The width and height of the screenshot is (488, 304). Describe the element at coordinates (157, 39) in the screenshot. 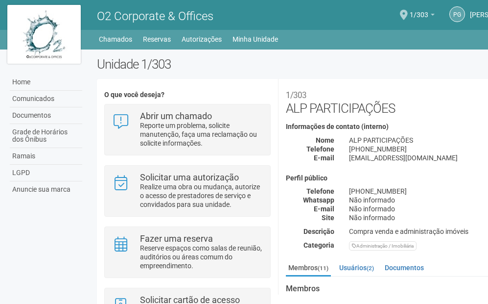

I see `a: Reservas` at that location.